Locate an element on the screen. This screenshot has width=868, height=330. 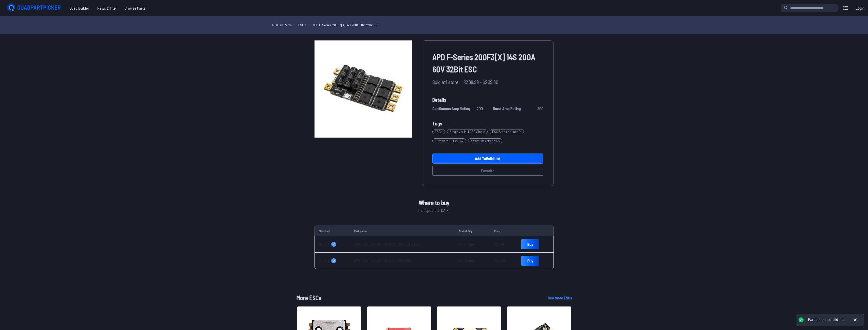
a: See more ESCs is located at coordinates (560, 298).